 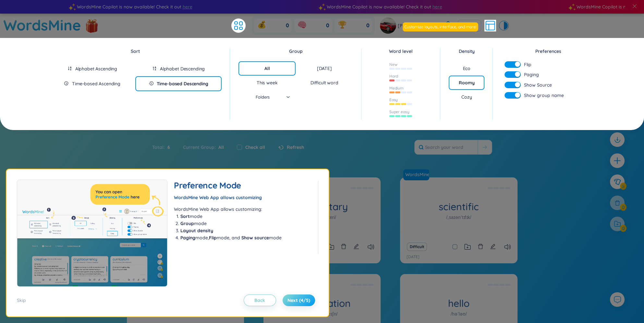 I want to click on div: Group, so click(x=296, y=51).